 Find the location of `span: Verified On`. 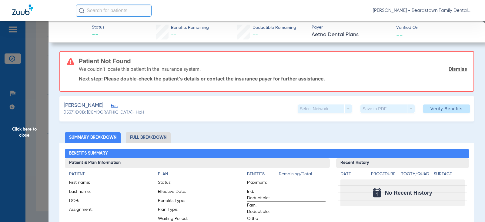

span: Verified On is located at coordinates (436, 28).